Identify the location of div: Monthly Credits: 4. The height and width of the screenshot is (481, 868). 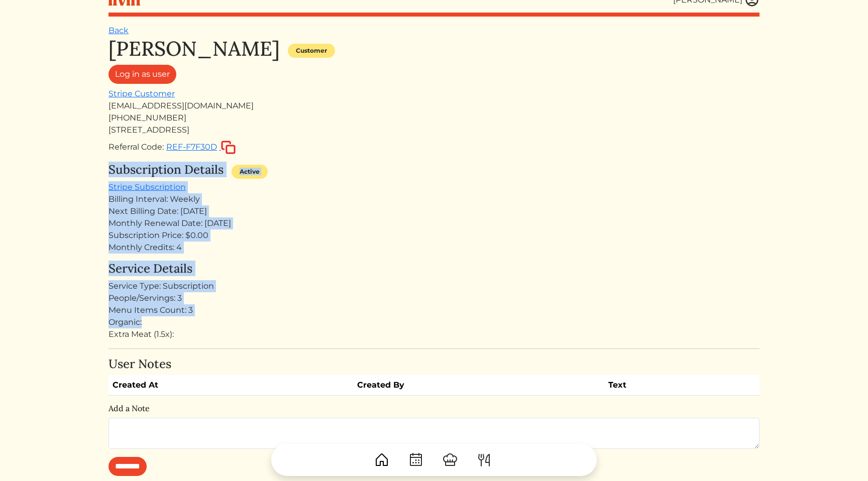
(434, 247).